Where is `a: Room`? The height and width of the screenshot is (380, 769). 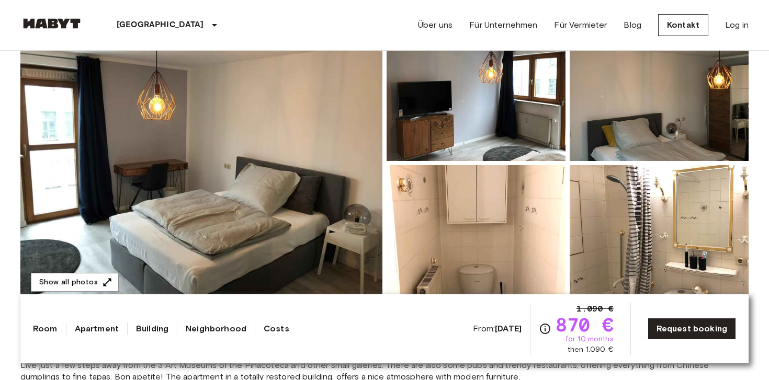 a: Room is located at coordinates (45, 329).